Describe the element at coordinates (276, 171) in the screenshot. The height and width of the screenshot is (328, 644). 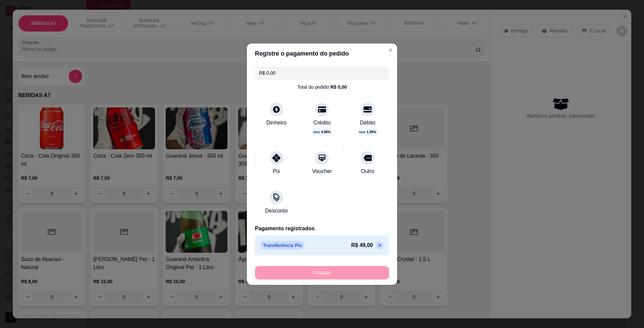
I see `div: Pix` at that location.